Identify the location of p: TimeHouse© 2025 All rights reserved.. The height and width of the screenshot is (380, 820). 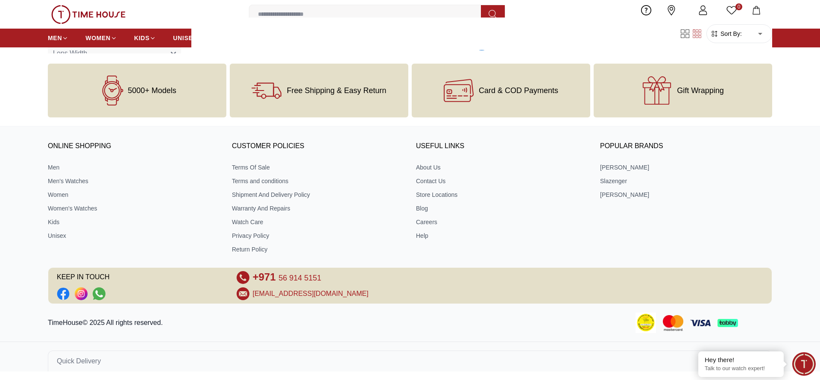
(107, 323).